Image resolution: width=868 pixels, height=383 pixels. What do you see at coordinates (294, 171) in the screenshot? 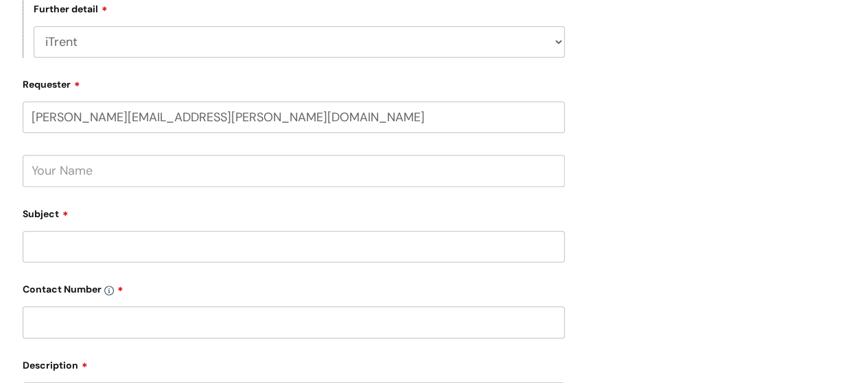
I see `input: Your Name` at bounding box center [294, 171].